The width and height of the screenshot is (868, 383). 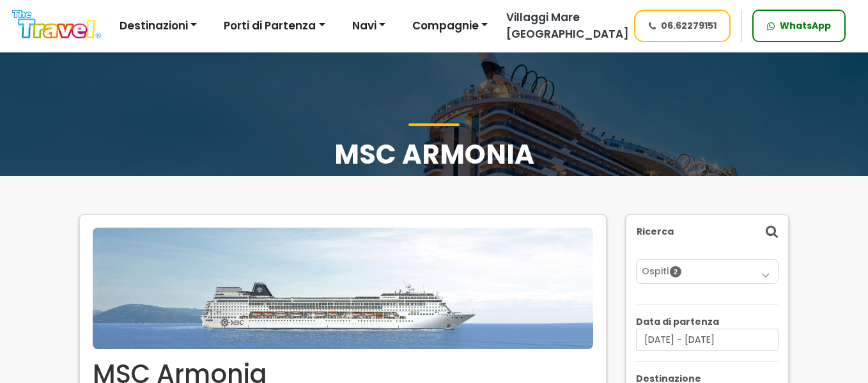 I want to click on button: Porti di Partenza, so click(x=274, y=26).